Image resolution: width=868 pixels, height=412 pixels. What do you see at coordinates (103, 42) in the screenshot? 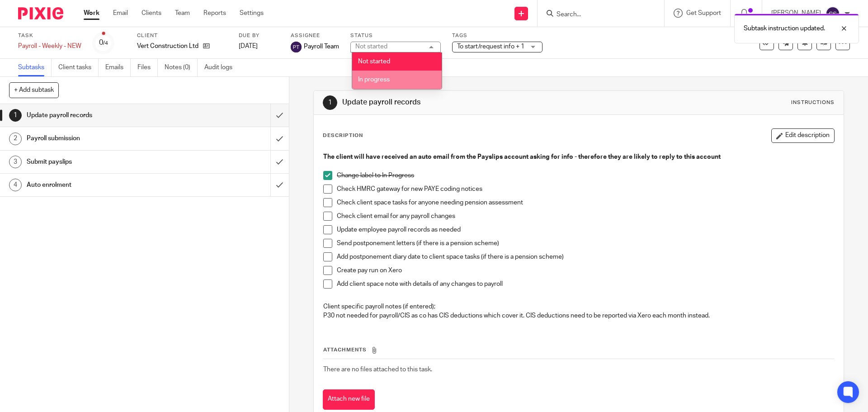
I see `div: 0` at bounding box center [103, 42].